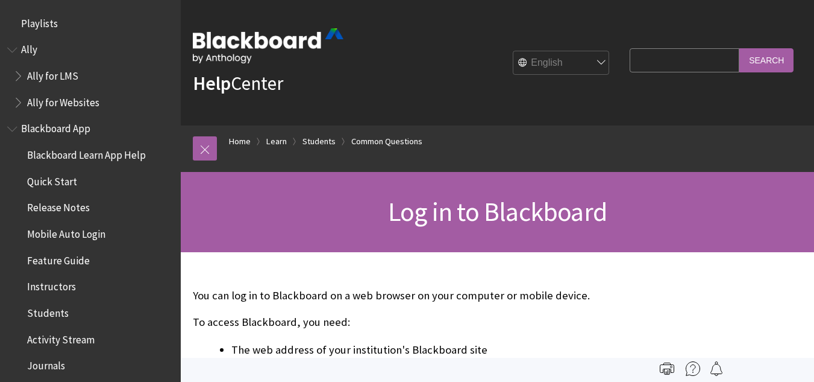 This screenshot has height=382, width=814. What do you see at coordinates (497, 211) in the screenshot?
I see `span: Log in to Blackboard` at bounding box center [497, 211].